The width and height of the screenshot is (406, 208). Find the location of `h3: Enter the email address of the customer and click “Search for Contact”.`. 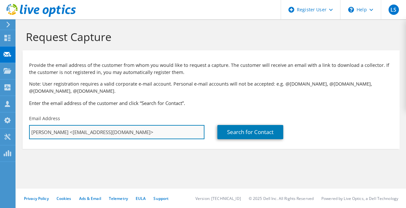

h3: Enter the email address of the customer and click “Search for Contact”. is located at coordinates (211, 103).